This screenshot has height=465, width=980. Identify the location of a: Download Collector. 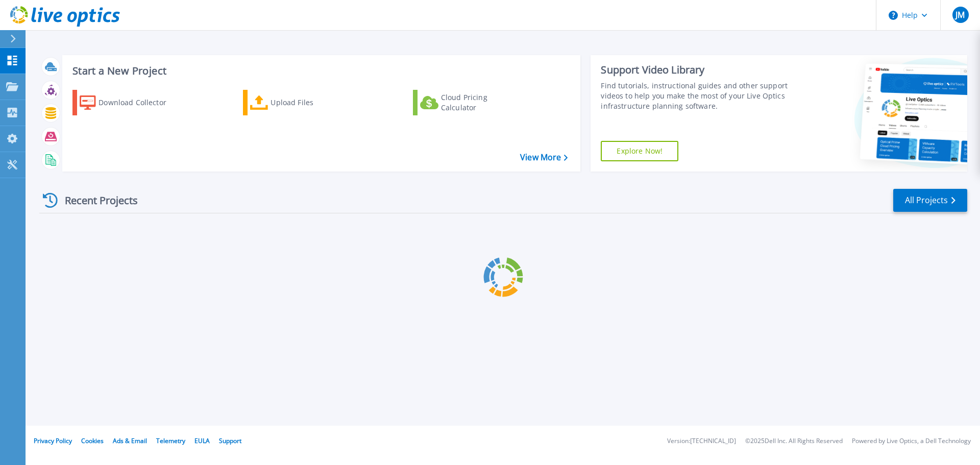
(129, 102).